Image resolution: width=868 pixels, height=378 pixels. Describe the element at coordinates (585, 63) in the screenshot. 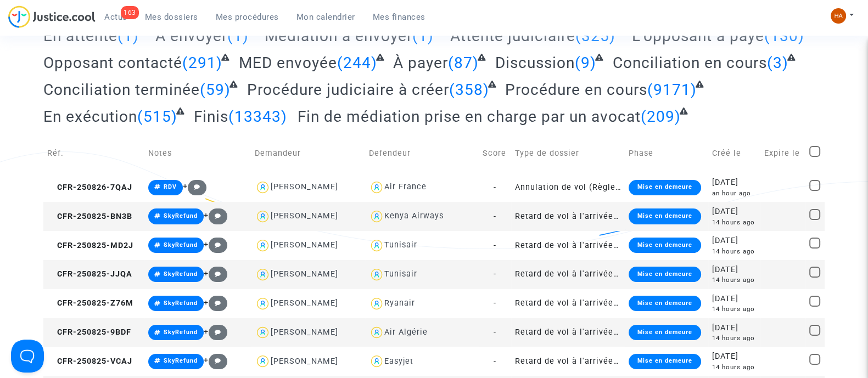

I see `span: (9)` at that location.